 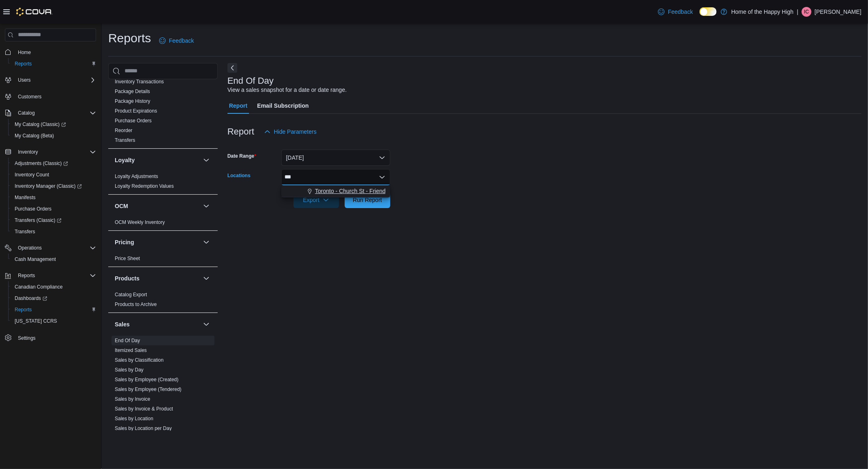 What do you see at coordinates (24, 80) in the screenshot?
I see `span: Users` at bounding box center [24, 80].